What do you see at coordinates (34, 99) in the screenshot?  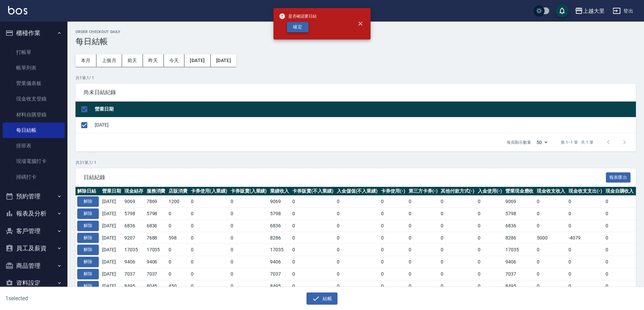 I see `a: 現金收支登錄` at bounding box center [34, 99].